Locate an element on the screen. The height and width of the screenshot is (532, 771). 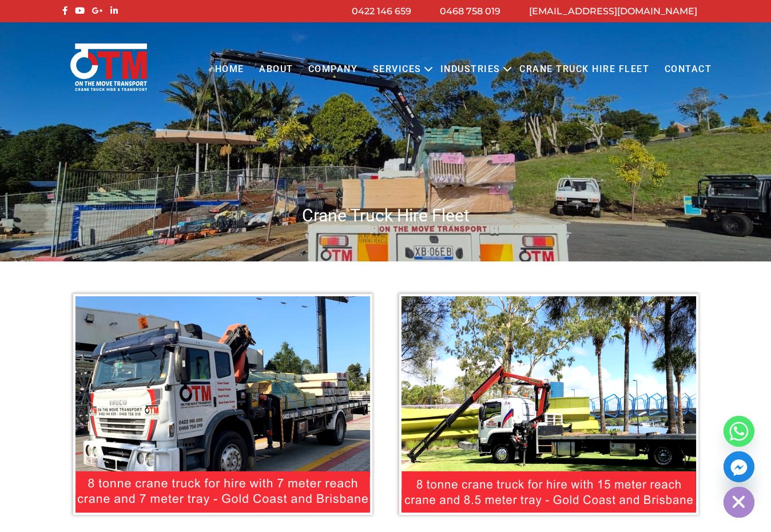
a: Industries is located at coordinates (471, 70).